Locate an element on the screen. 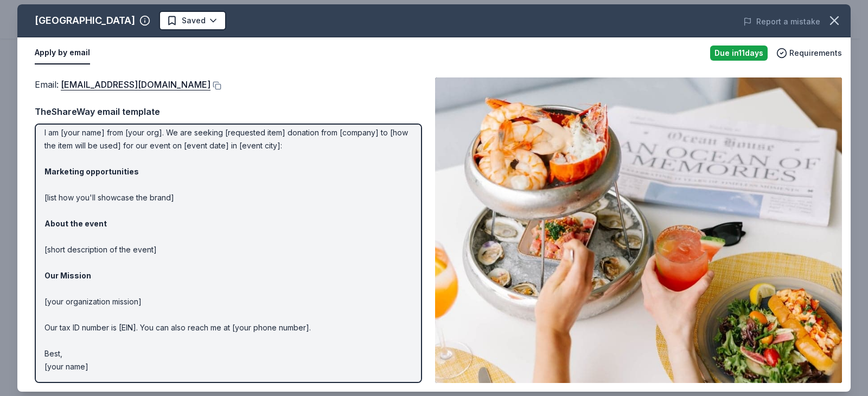  div: Due in 11 days is located at coordinates (739, 53).